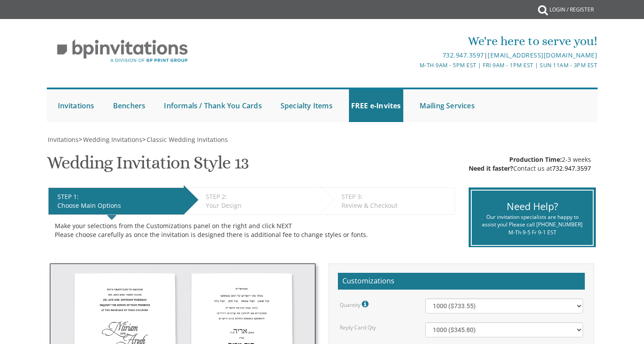 Image resolution: width=644 pixels, height=344 pixels. I want to click on div: M-Th 9am - 5pm EST | Fri 9am - 1pm EST | Sun 11am - 3pm EST, so click(414, 65).